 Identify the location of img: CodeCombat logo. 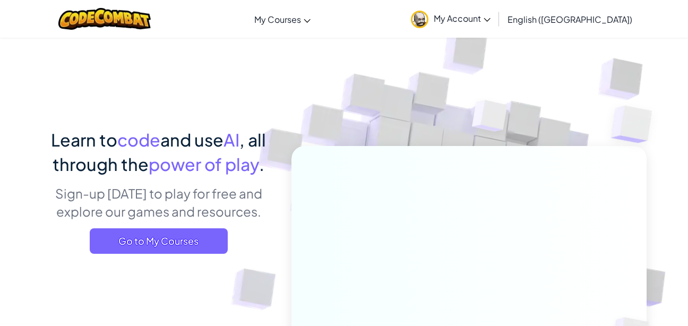
(105, 19).